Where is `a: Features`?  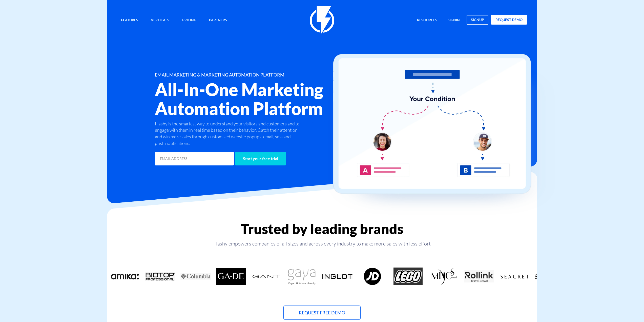
a: Features is located at coordinates (130, 20).